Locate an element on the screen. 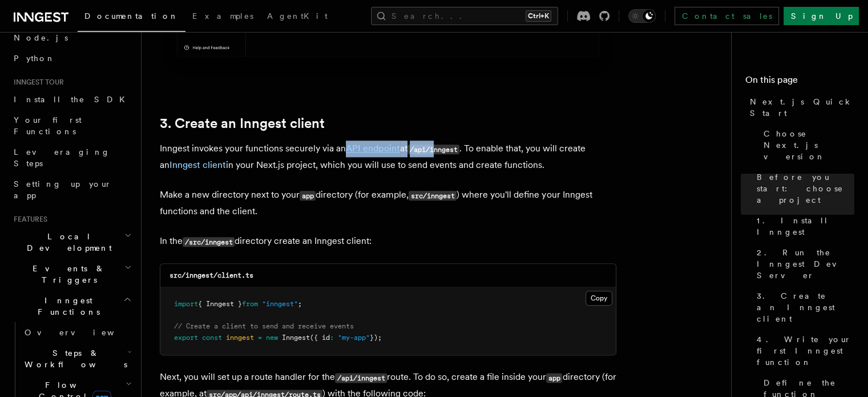 This screenshot has height=397, width=868. span: Before you start: choose a project is located at coordinates (805, 188).